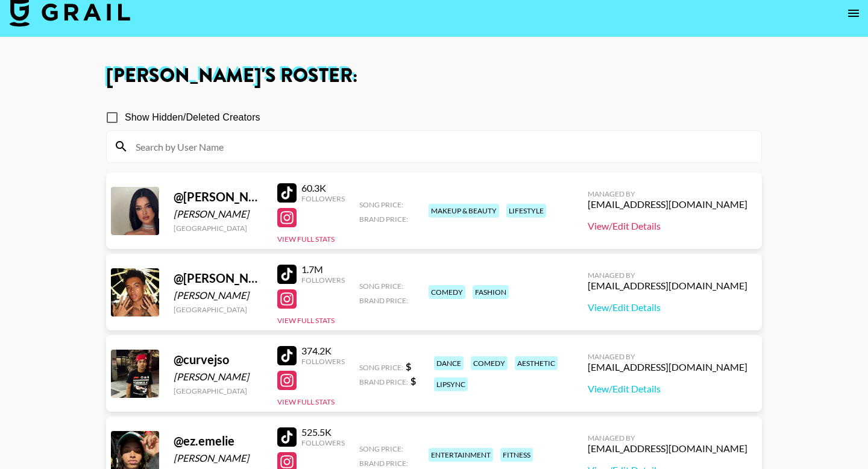 The image size is (868, 469). I want to click on div: makeup & beauty, so click(463, 210).